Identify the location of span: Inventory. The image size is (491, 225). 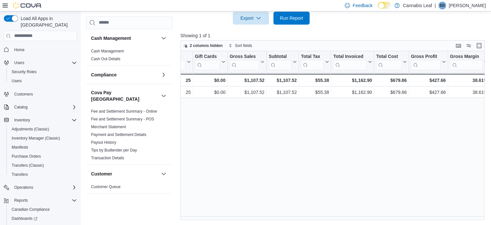
(22, 120).